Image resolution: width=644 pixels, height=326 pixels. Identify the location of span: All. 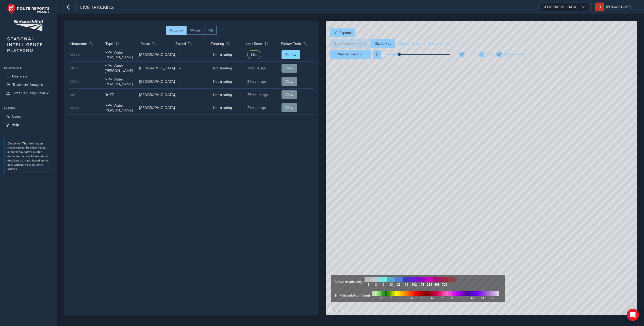
(211, 30).